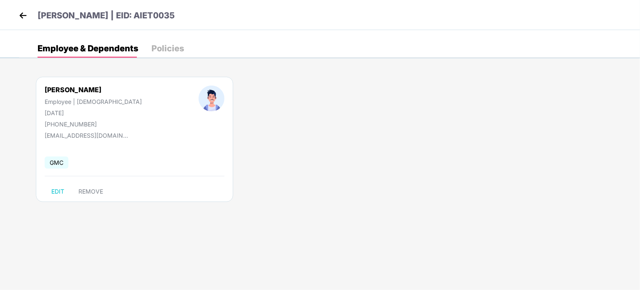 This screenshot has width=640, height=290. I want to click on button: REMOVE, so click(91, 192).